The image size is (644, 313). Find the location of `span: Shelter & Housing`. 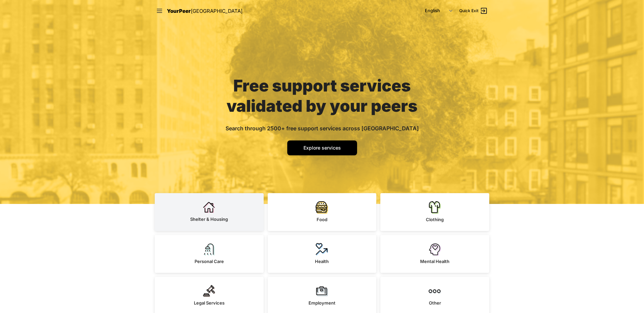

span: Shelter & Housing is located at coordinates (209, 219).